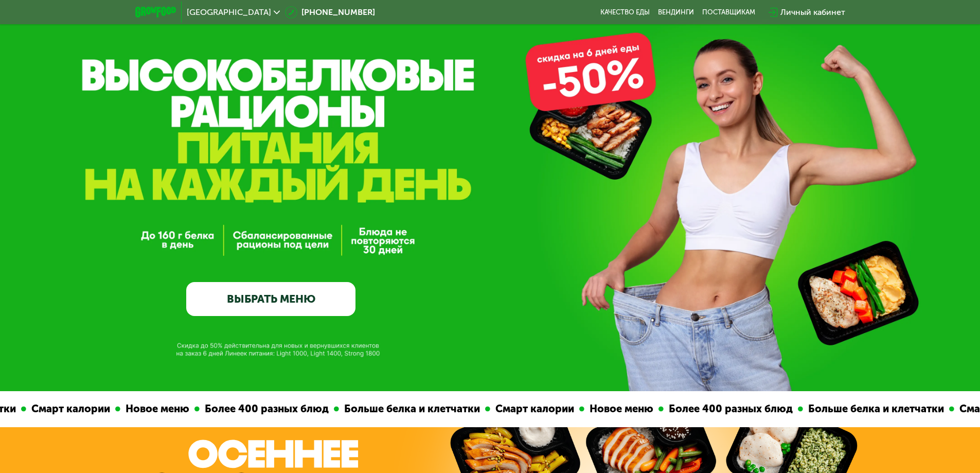  Describe the element at coordinates (728, 12) in the screenshot. I see `div: поставщикам` at that location.